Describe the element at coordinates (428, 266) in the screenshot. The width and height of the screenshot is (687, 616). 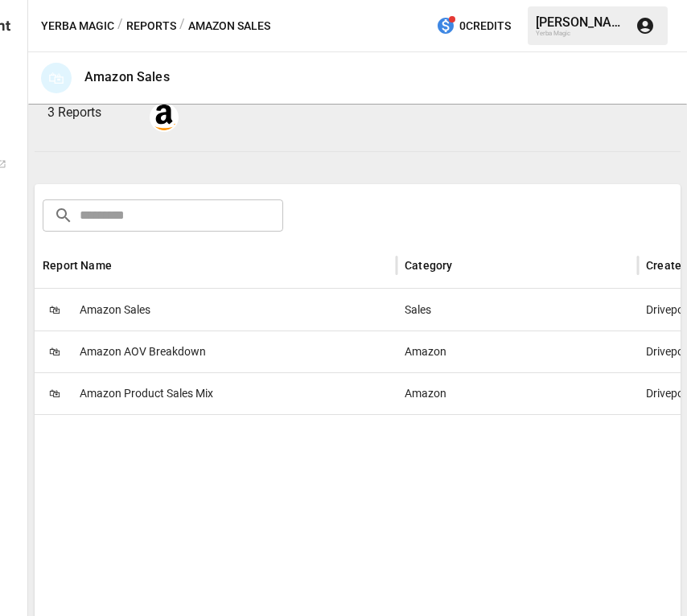
I see `div: Category` at that location.